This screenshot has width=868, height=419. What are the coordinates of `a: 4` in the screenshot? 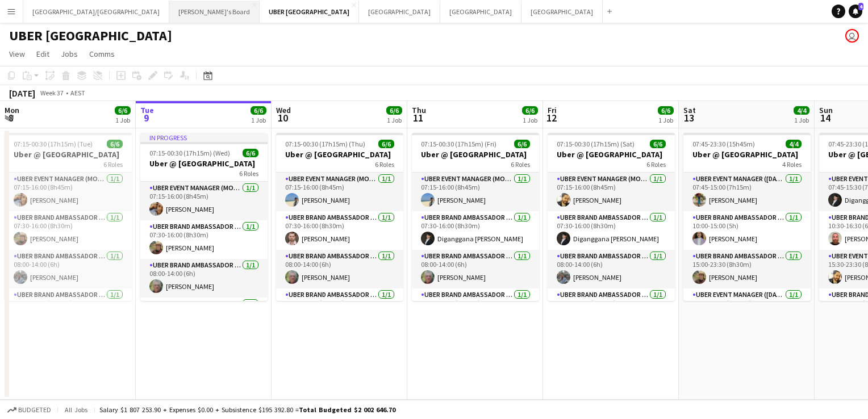 It's located at (856, 12).